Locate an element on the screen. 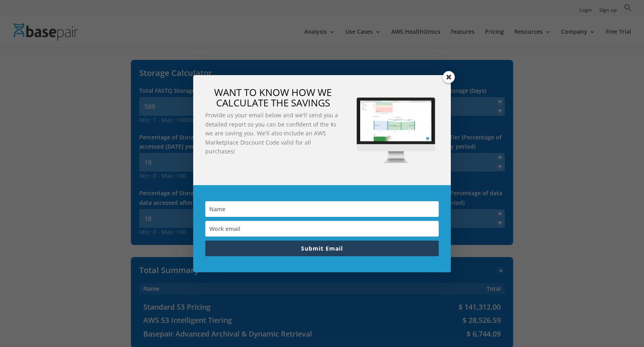  input: Work email is located at coordinates (322, 229).